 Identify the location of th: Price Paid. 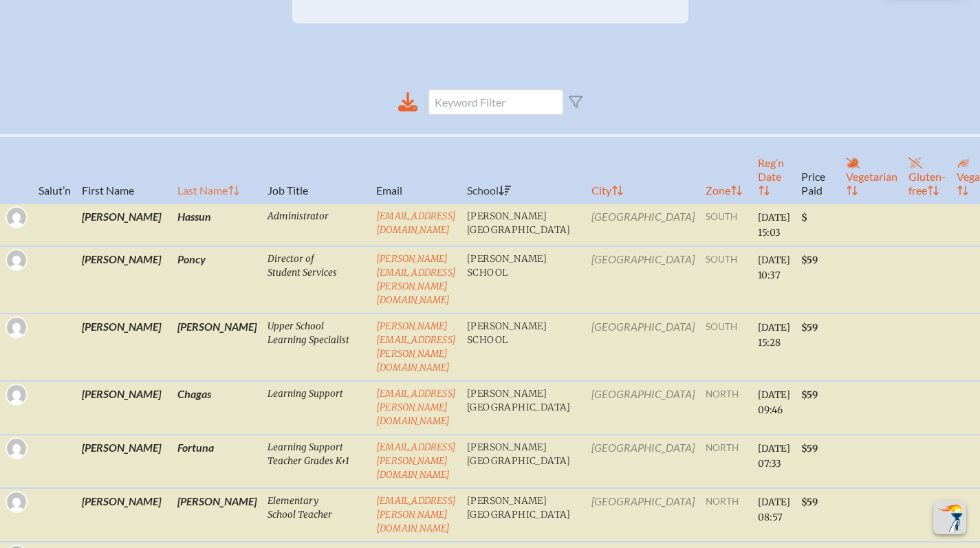
(818, 169).